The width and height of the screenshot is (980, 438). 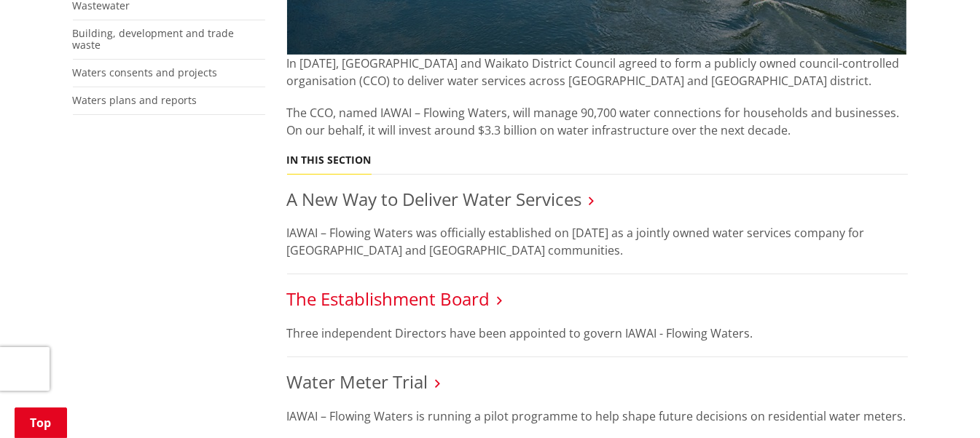 I want to click on a: Building, development and trade waste, so click(x=153, y=39).